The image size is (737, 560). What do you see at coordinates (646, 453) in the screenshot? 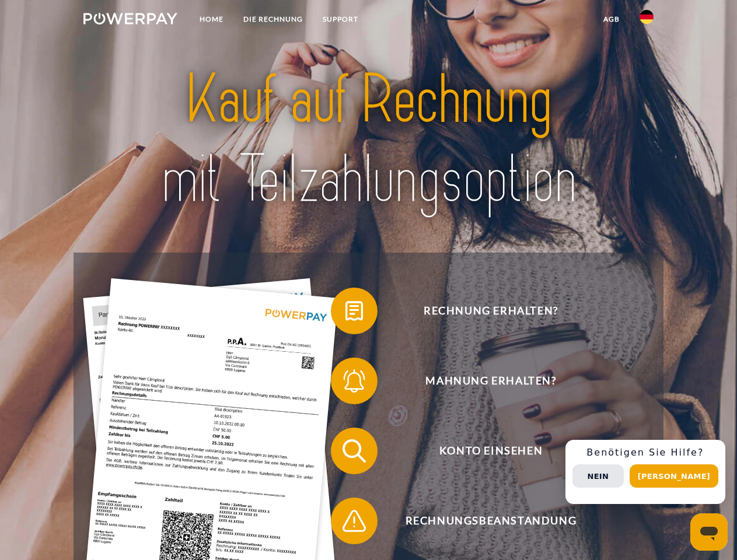
I see `h3: Benötigen Sie Hilfe?` at bounding box center [646, 453].